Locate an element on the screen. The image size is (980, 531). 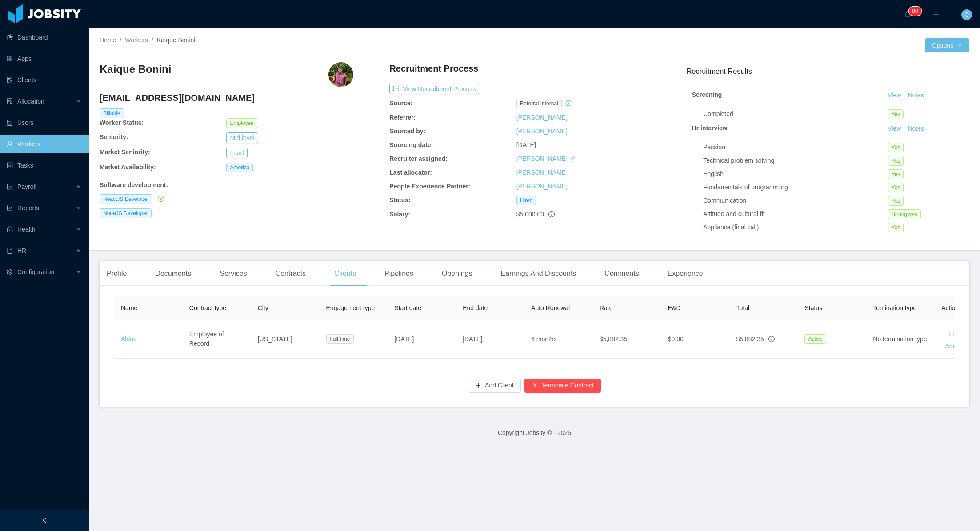
h4: Recruitment Process is located at coordinates (434, 68).